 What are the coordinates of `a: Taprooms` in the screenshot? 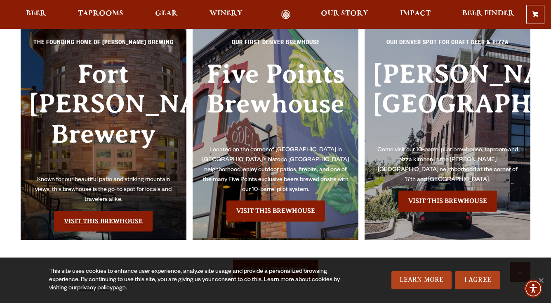 It's located at (101, 14).